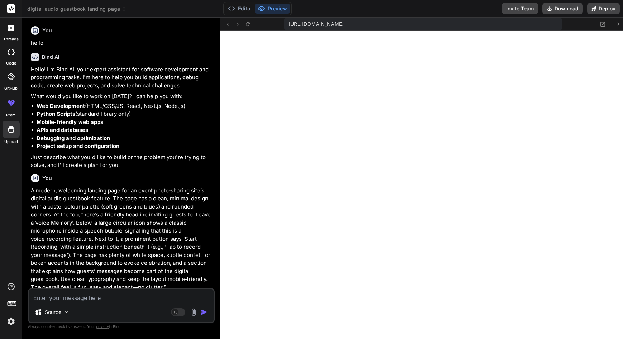 This screenshot has width=623, height=339. Describe the element at coordinates (11, 88) in the screenshot. I see `label: GitHub` at that location.